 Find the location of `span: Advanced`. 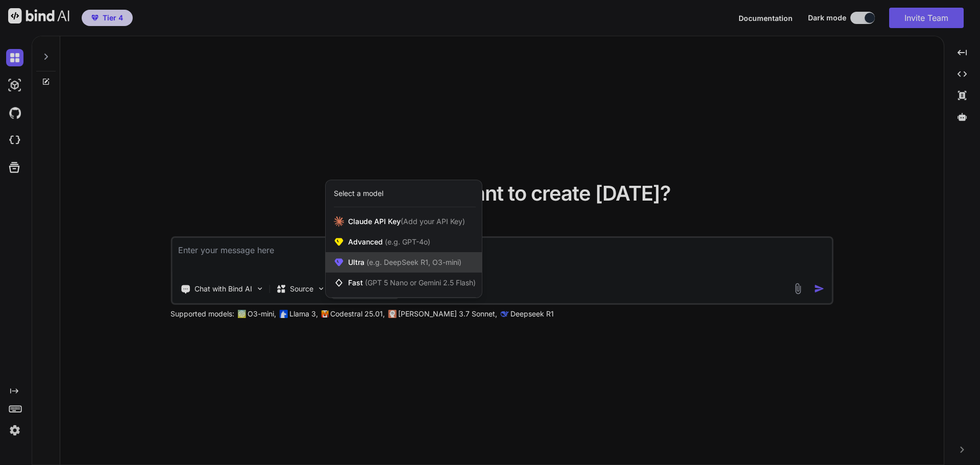

span: Advanced is located at coordinates (389, 242).